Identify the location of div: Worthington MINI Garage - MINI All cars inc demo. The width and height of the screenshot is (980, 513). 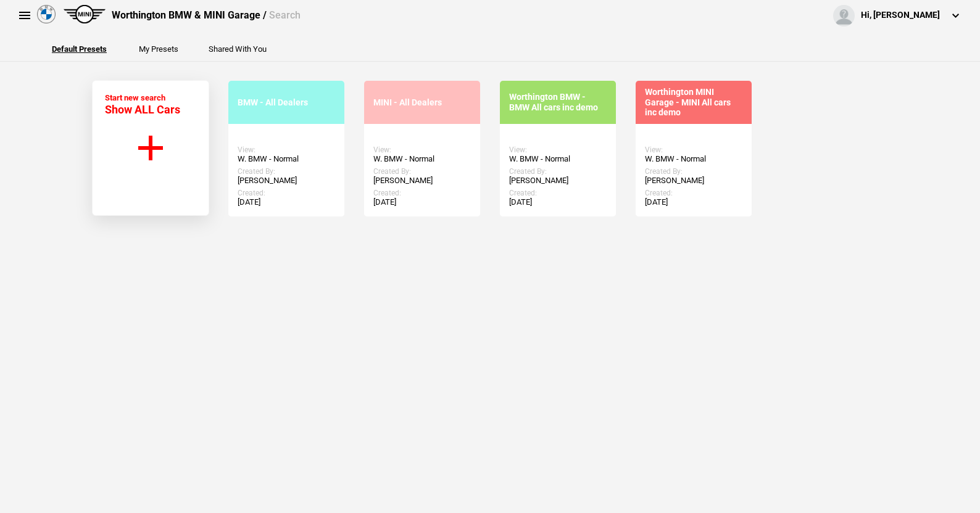
(694, 102).